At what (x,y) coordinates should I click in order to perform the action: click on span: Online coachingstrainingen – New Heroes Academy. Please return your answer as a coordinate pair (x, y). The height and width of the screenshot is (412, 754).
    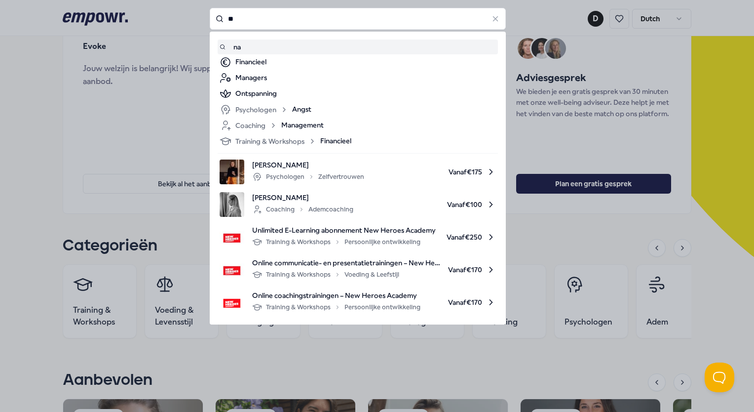
    Looking at the image, I should click on (336, 295).